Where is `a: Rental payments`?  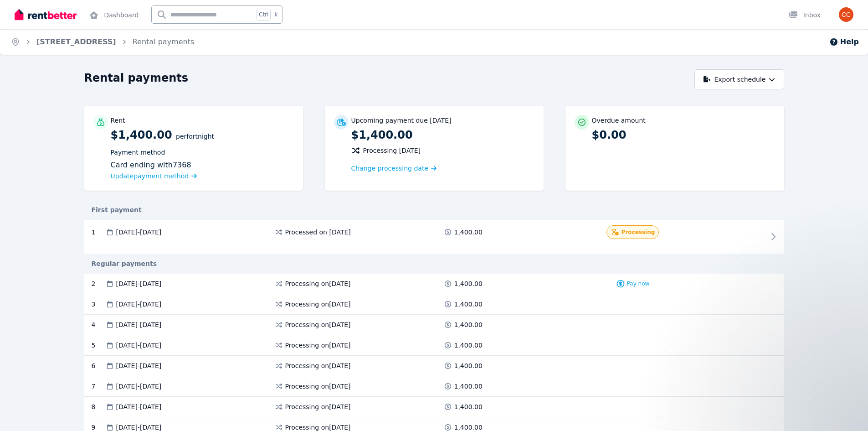
a: Rental payments is located at coordinates (164, 41).